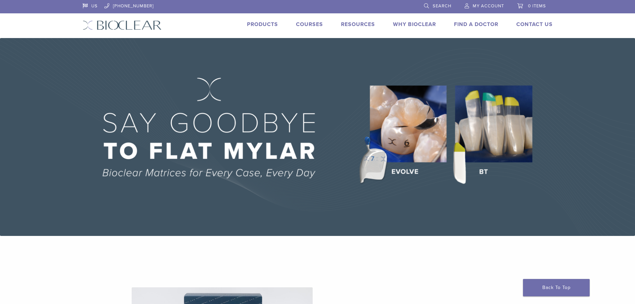 This screenshot has height=304, width=635. Describe the element at coordinates (442, 6) in the screenshot. I see `span: Search` at that location.